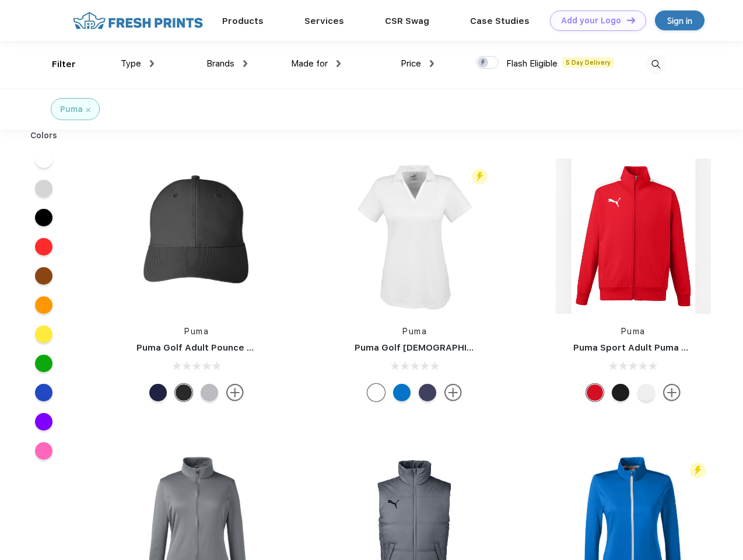  I want to click on a: Sign in, so click(680, 21).